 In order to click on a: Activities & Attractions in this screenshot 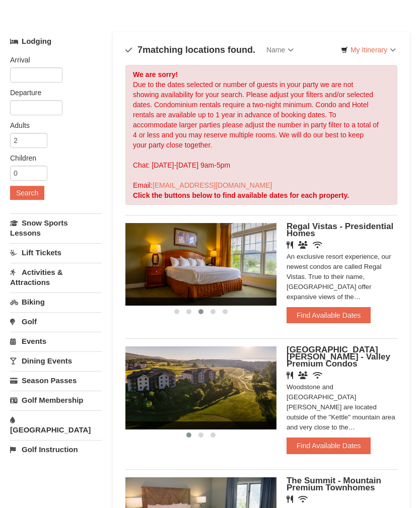, I will do `click(56, 277)`.